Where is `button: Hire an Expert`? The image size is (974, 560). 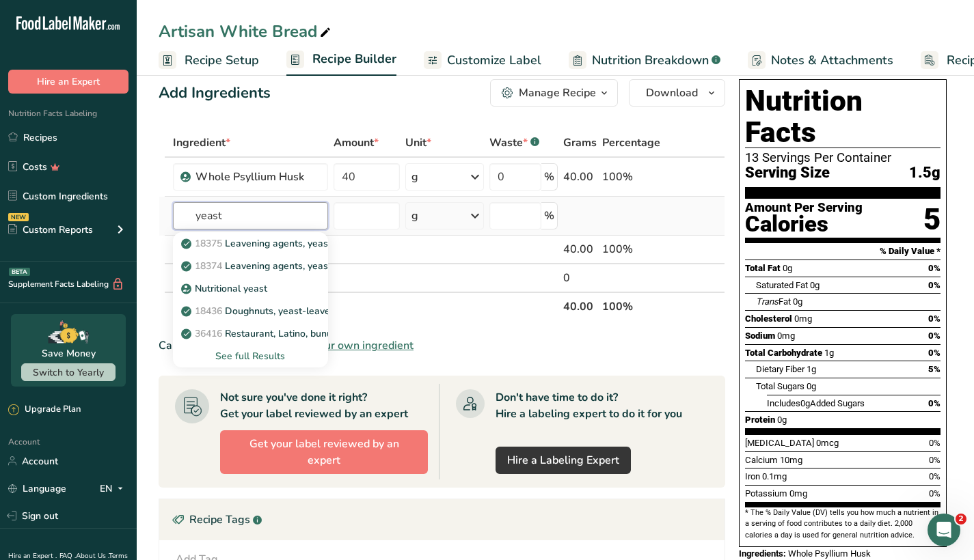 button: Hire an Expert is located at coordinates (68, 81).